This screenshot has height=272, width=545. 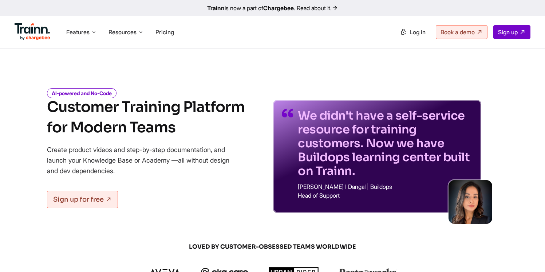 I want to click on p: Head of Support, so click(x=385, y=195).